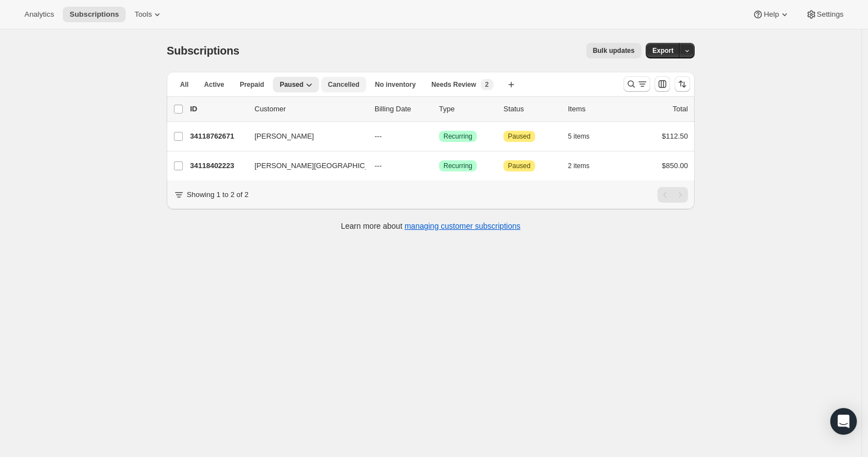 The width and height of the screenshot is (868, 457). Describe the element at coordinates (252, 85) in the screenshot. I see `span: Prepaid` at that location.